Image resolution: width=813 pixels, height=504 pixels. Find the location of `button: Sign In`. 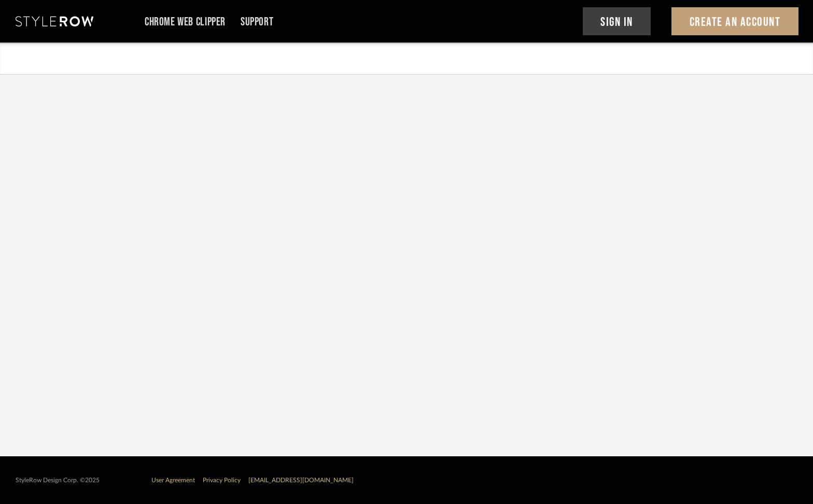

button: Sign In is located at coordinates (617, 21).